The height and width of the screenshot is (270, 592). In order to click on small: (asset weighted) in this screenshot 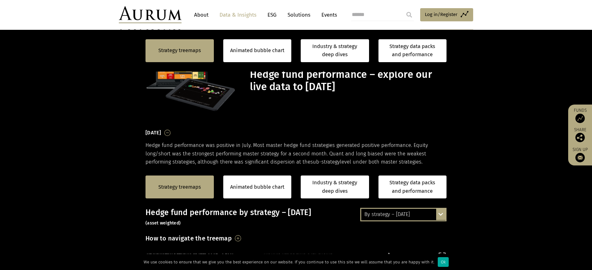, I will do `click(163, 223)`.